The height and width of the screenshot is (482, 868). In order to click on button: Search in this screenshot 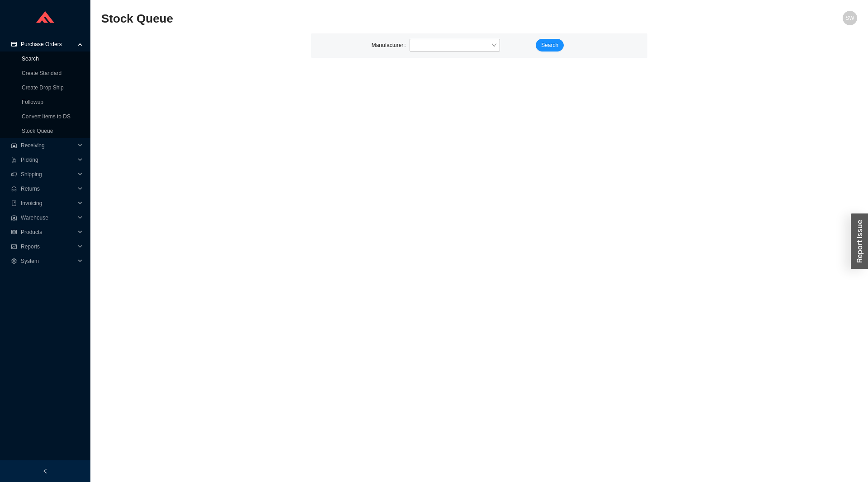, I will do `click(550, 45)`.